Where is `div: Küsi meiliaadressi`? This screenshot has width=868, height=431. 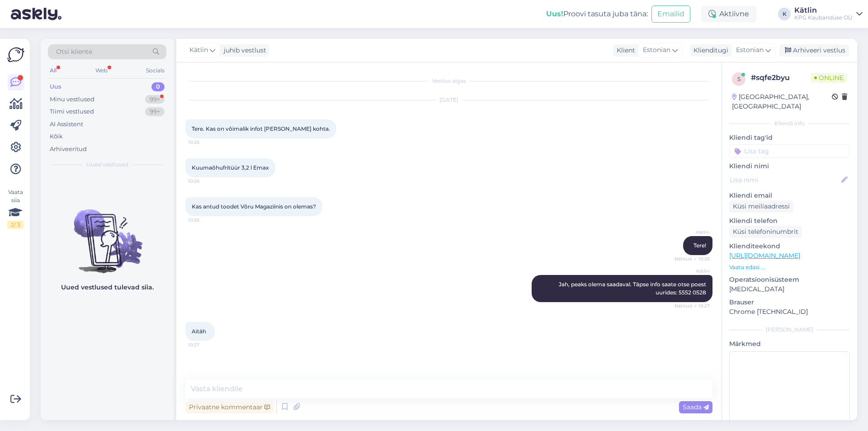
div: Küsi meiliaadressi is located at coordinates (761, 206).